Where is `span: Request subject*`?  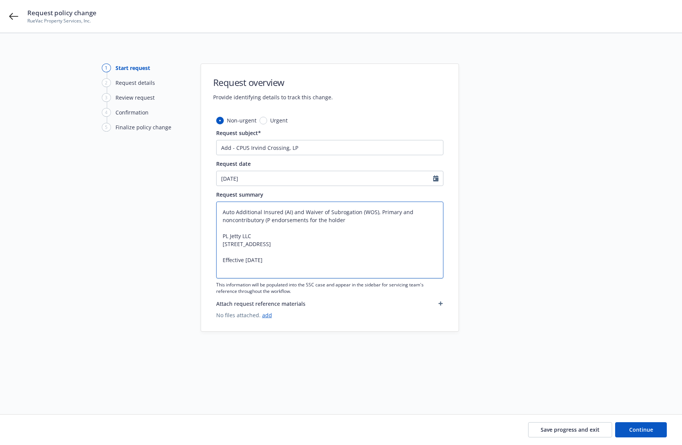 span: Request subject* is located at coordinates (239, 133).